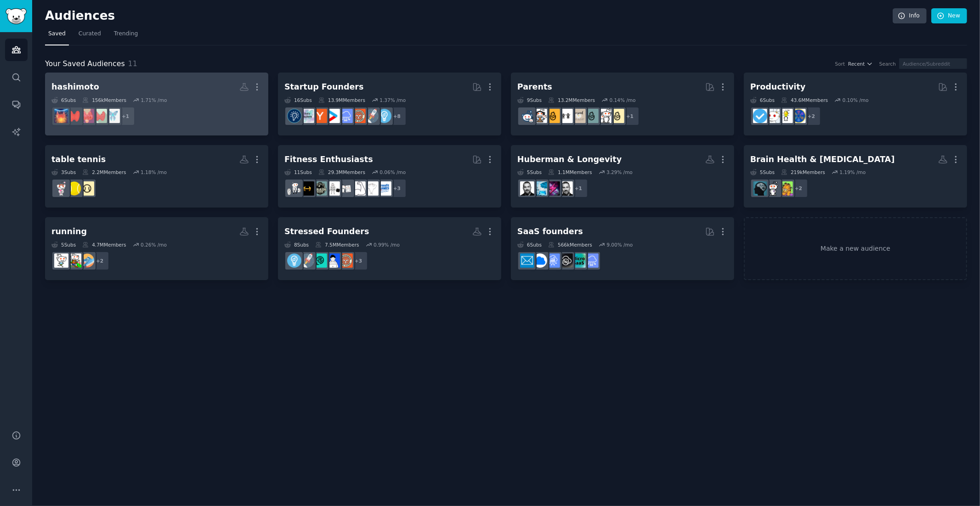 Image resolution: width=980 pixels, height=506 pixels. What do you see at coordinates (950, 16) in the screenshot?
I see `a: New` at bounding box center [950, 16].